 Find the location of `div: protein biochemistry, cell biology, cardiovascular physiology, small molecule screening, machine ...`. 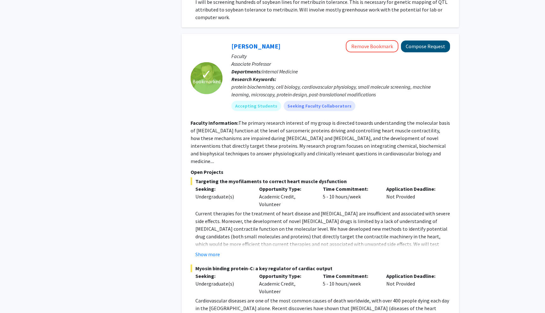

div: protein biochemistry, cell biology, cardiovascular physiology, small molecule screening, machine ... is located at coordinates (341, 91).